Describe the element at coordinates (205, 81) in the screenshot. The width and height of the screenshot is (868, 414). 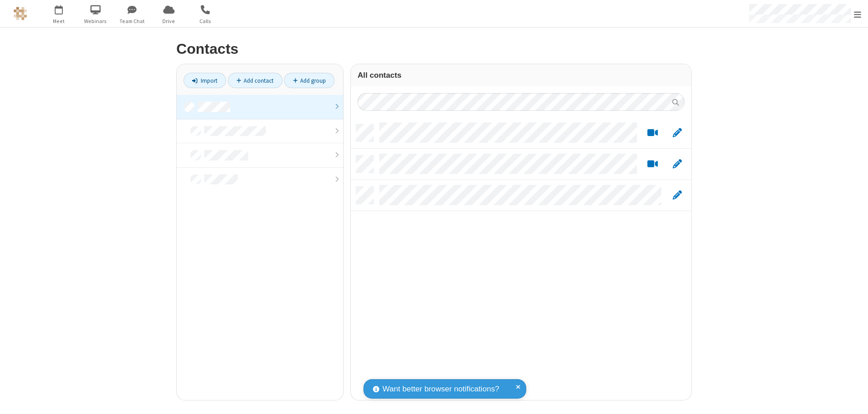
I see `a: Import` at that location.